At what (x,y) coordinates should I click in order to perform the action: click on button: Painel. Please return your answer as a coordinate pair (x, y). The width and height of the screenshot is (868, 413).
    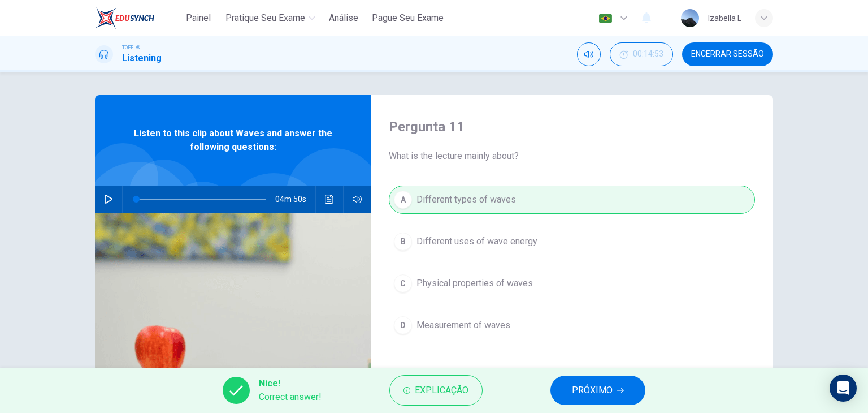
    Looking at the image, I should click on (198, 18).